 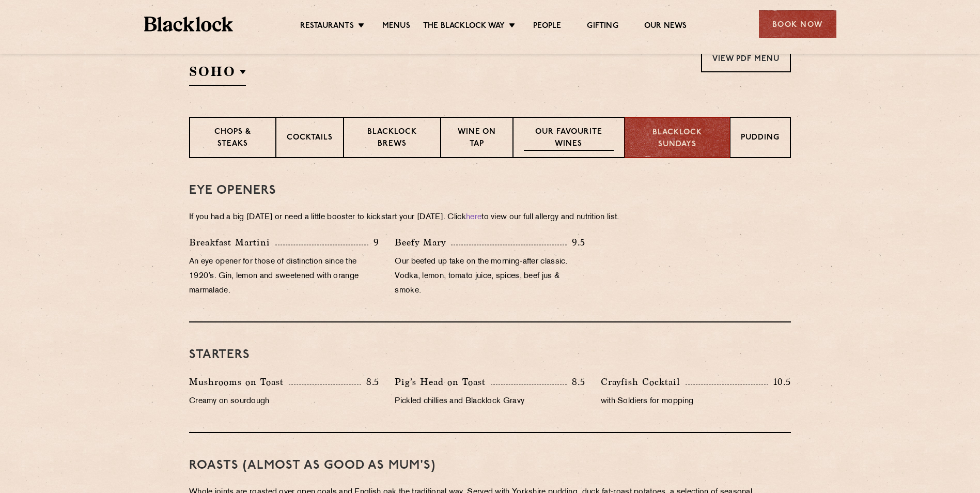 What do you see at coordinates (746, 58) in the screenshot?
I see `a: View PDF Menu` at bounding box center [746, 58].